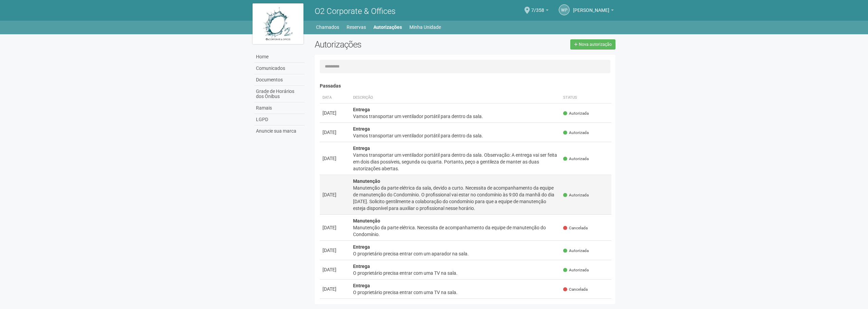 This screenshot has width=868, height=309. I want to click on a: Ramais, so click(280, 108).